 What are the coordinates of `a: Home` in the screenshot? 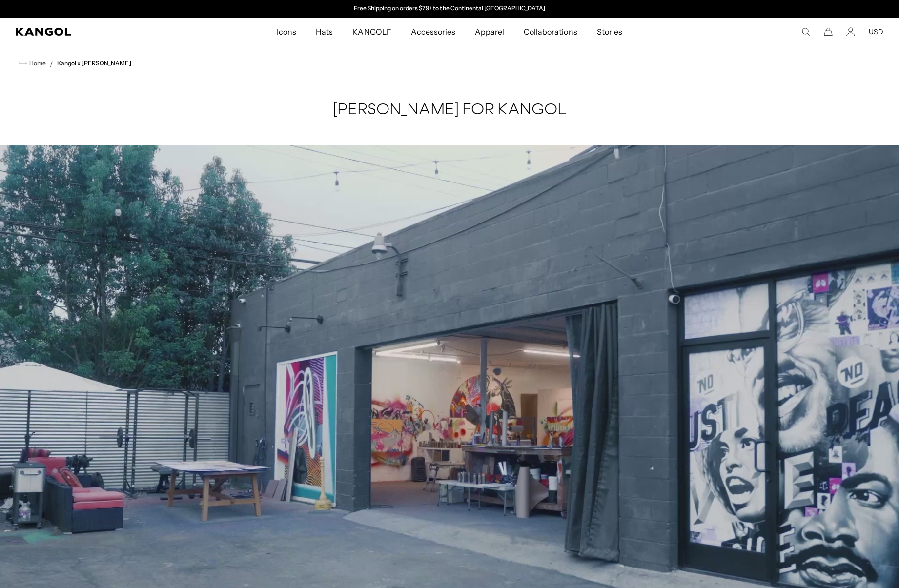 It's located at (33, 63).